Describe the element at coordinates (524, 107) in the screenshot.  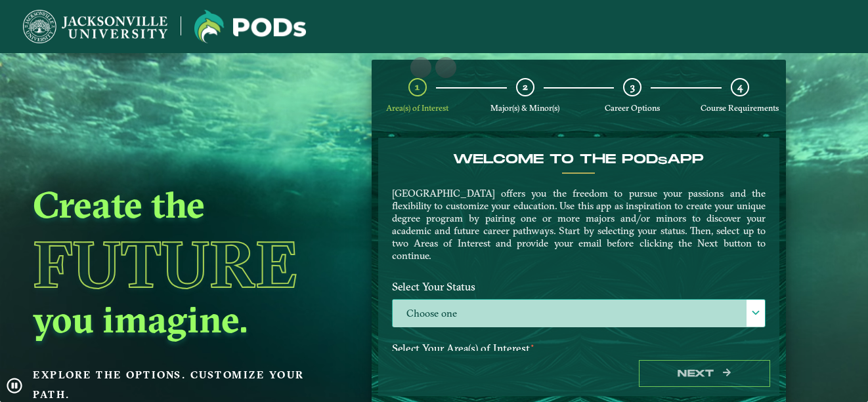
I see `span: Major(s) & Minor(s)` at that location.